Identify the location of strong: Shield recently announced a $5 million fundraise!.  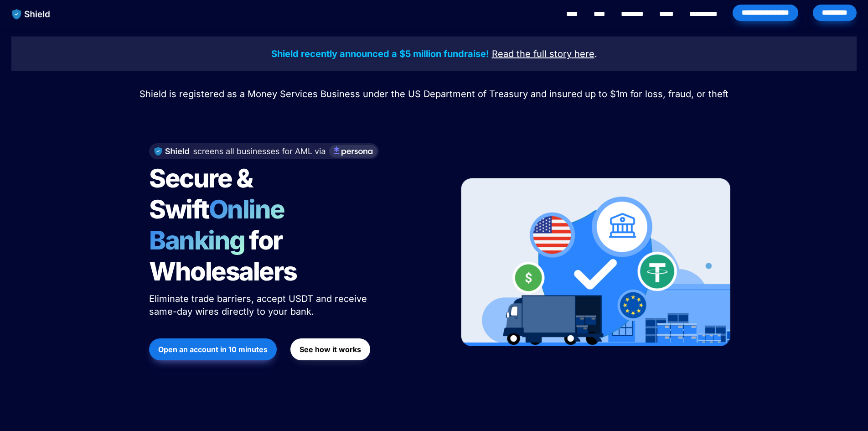
(380, 54).